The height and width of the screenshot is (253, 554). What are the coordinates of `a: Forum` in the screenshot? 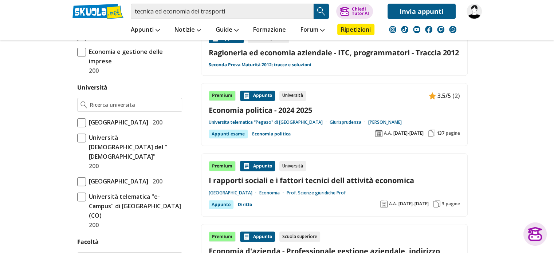 It's located at (312, 30).